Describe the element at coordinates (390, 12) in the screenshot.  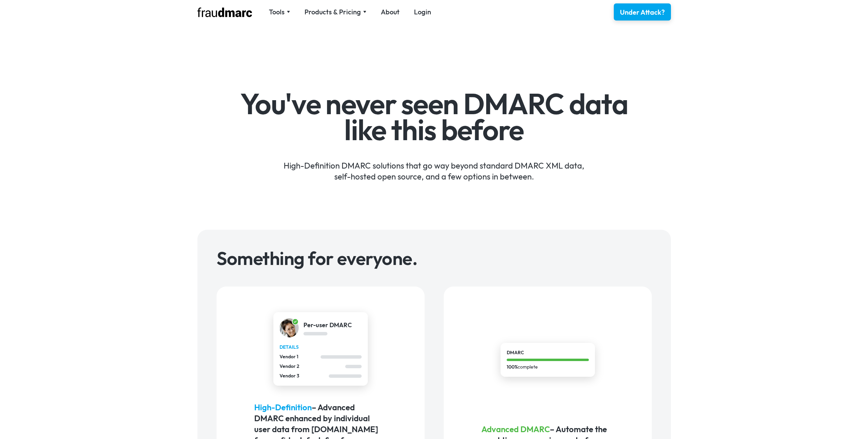
I see `a: About` at that location.